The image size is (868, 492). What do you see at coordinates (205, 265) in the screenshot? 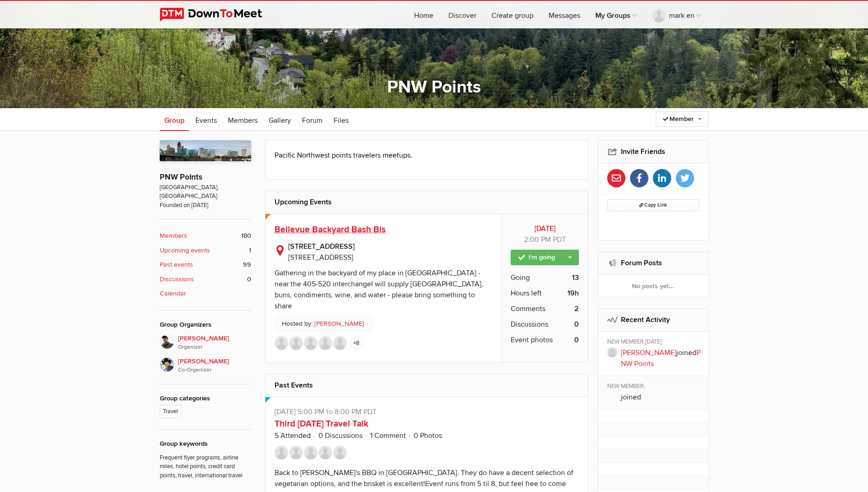
I see `a: Past events 99` at bounding box center [205, 265].